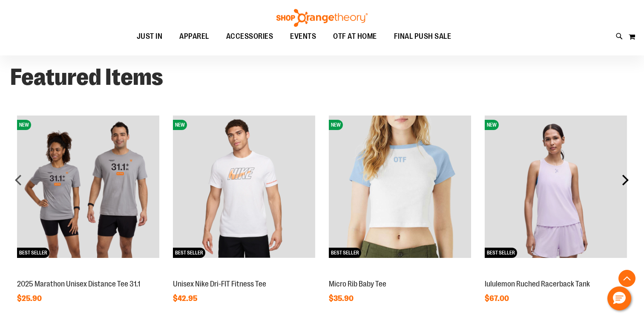 The image size is (644, 321). What do you see at coordinates (249, 36) in the screenshot?
I see `span: ACCESSORIES` at bounding box center [249, 36].